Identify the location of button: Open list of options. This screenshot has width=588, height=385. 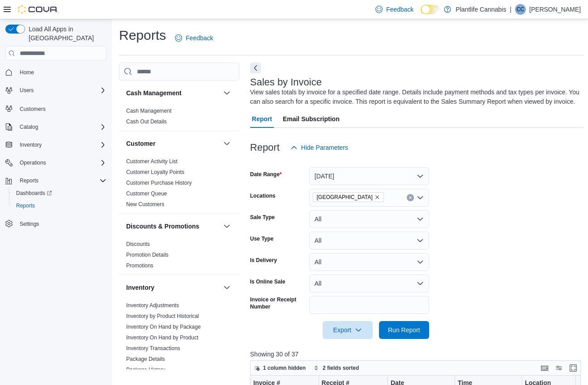
(420, 198).